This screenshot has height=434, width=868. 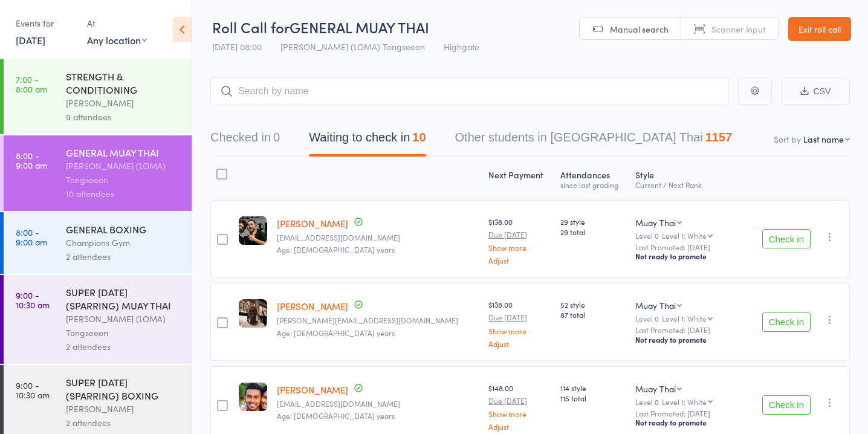 What do you see at coordinates (124, 116) in the screenshot?
I see `div: 9 attendees` at bounding box center [124, 116].